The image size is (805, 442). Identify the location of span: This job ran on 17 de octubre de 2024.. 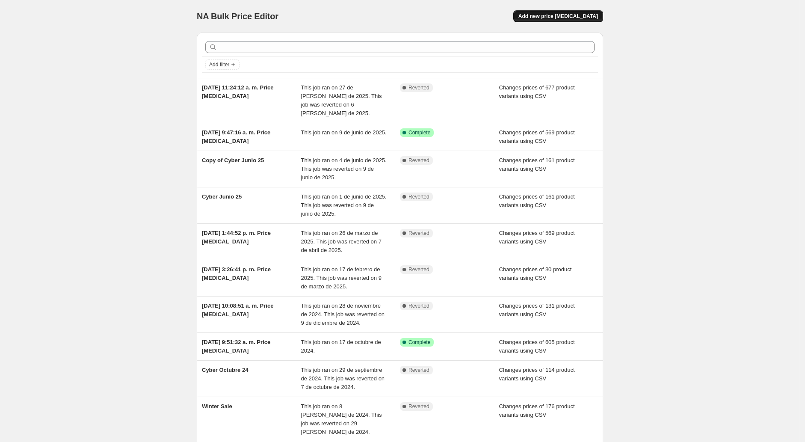
(341, 346).